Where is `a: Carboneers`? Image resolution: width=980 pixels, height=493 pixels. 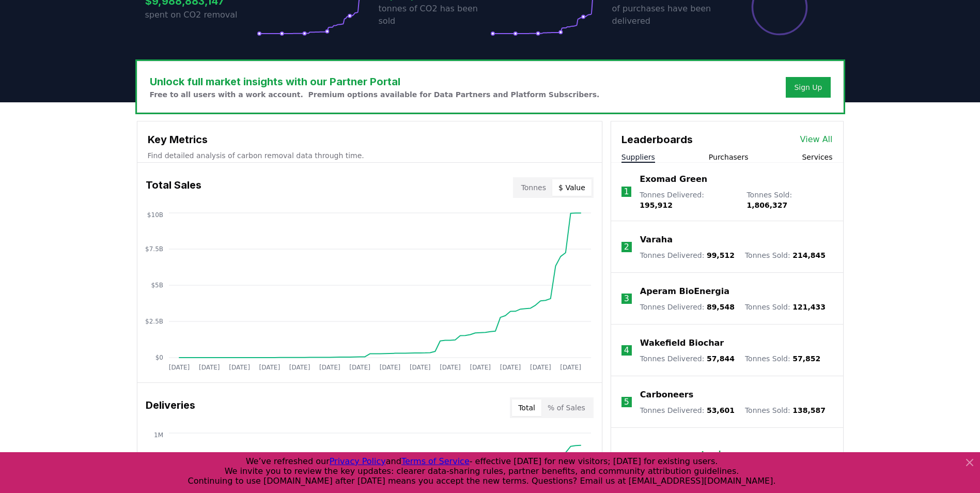
a: Carboneers is located at coordinates (667, 394).